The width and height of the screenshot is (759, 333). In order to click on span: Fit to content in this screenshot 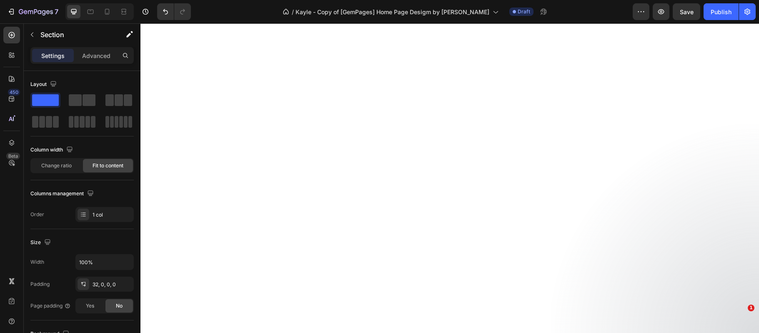, I will do `click(108, 165)`.